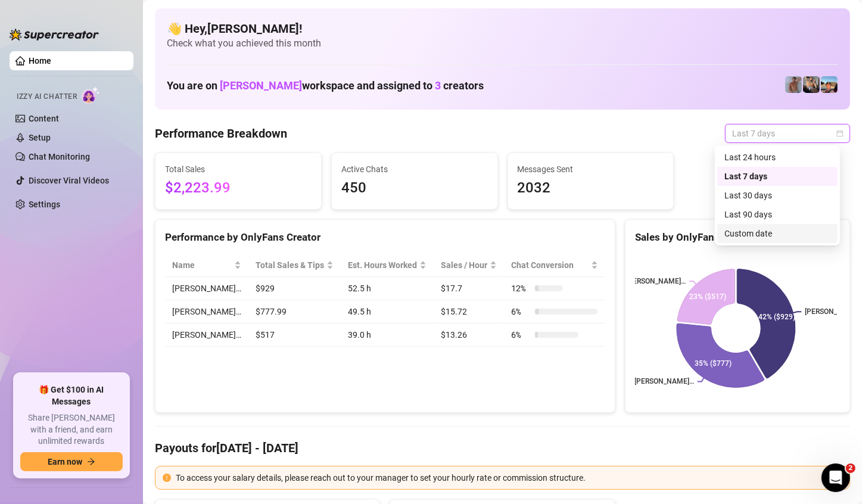 Image resolution: width=862 pixels, height=504 pixels. Describe the element at coordinates (43, 119) in the screenshot. I see `a: Content` at that location.